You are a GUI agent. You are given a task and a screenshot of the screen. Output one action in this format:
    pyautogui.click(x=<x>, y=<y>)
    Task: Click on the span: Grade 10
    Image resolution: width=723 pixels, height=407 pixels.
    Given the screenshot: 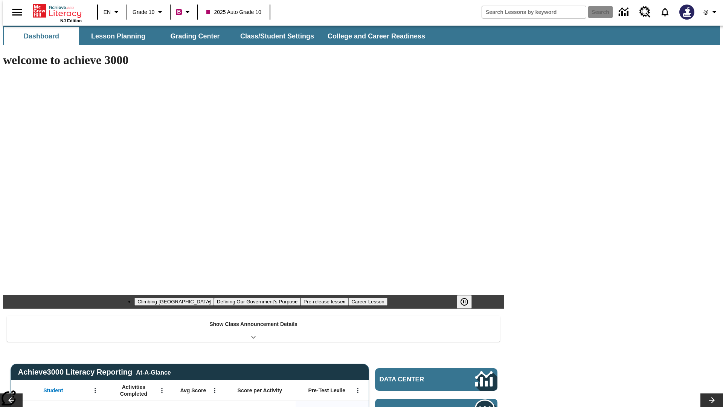 What is the action you would take?
    pyautogui.click(x=143, y=12)
    